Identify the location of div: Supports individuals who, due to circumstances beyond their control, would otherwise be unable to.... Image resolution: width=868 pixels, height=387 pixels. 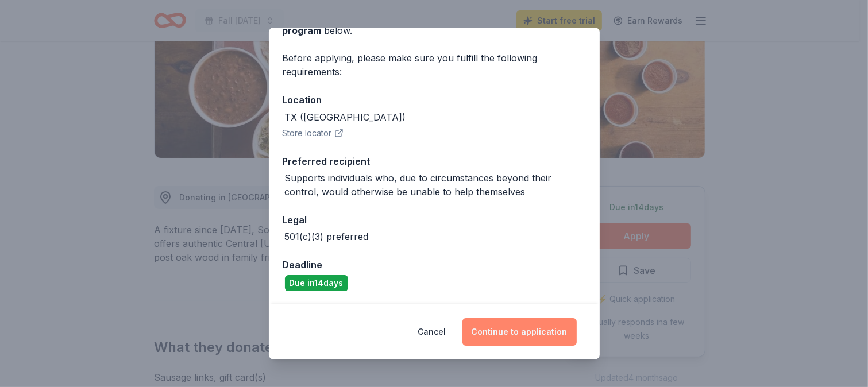
(435, 185).